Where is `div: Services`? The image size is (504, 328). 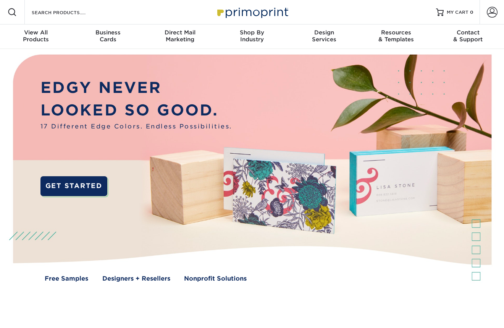
div: Services is located at coordinates (324, 36).